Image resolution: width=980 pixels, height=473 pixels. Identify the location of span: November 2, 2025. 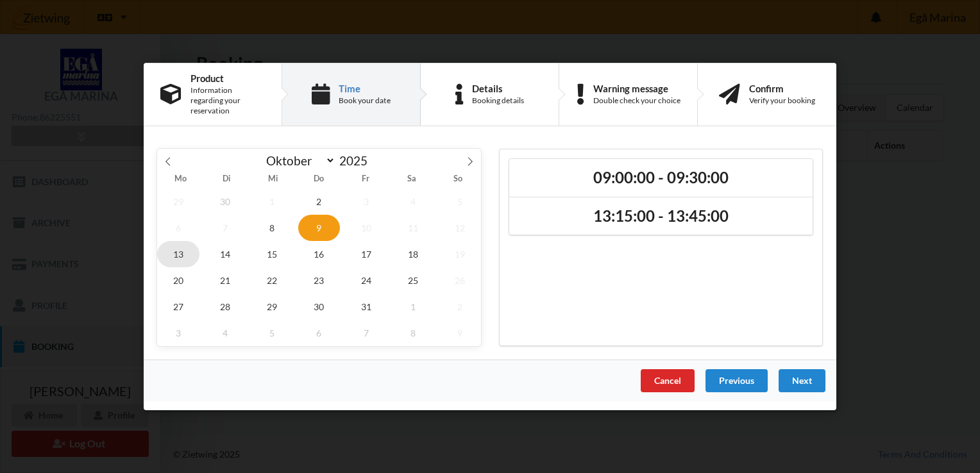
(460, 307).